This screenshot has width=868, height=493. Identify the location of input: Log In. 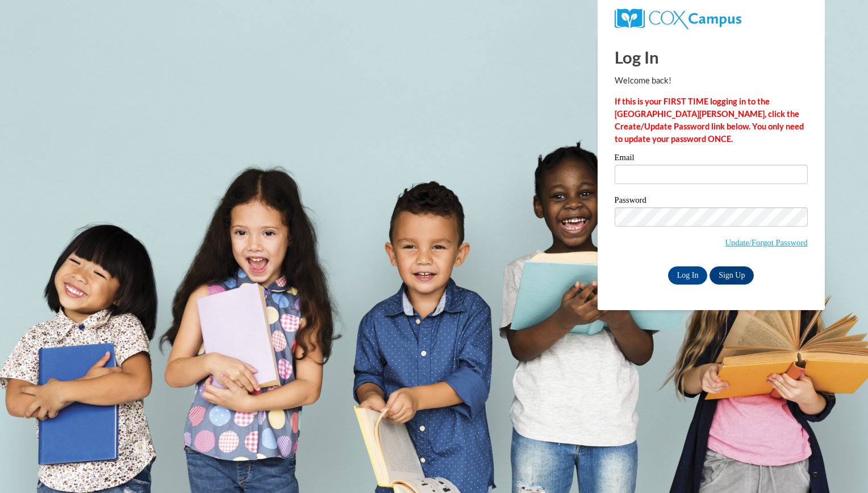
(688, 275).